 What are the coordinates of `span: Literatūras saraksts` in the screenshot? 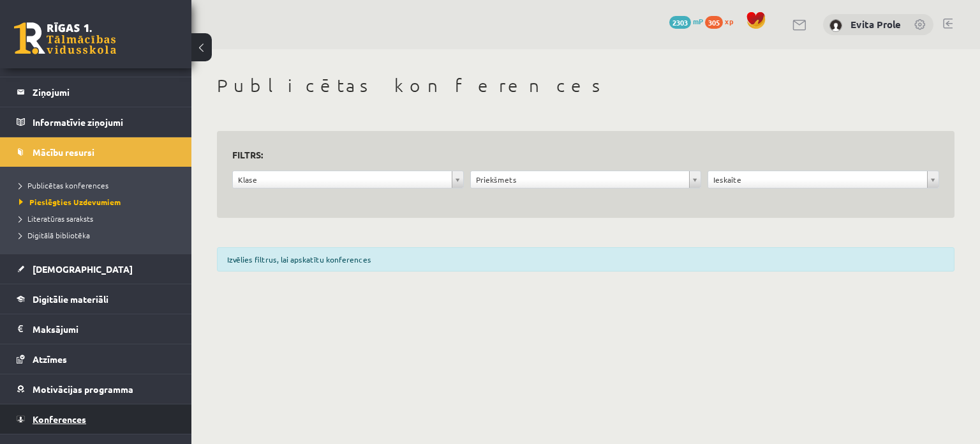 It's located at (56, 218).